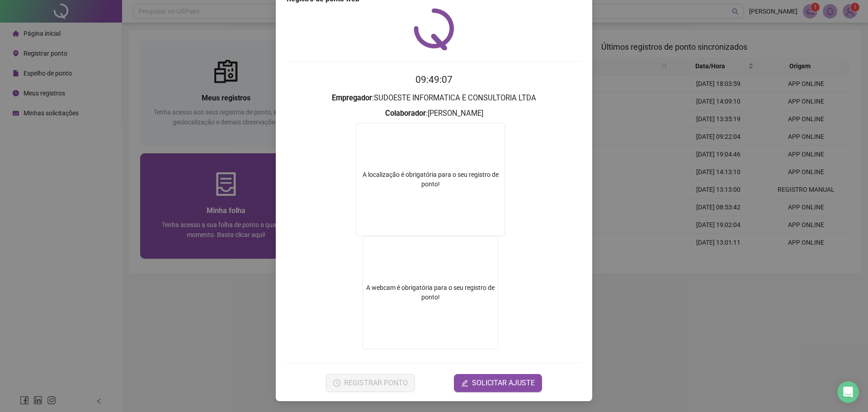 The height and width of the screenshot is (412, 868). I want to click on button: editSOLICITAR AJUSTE, so click(498, 383).